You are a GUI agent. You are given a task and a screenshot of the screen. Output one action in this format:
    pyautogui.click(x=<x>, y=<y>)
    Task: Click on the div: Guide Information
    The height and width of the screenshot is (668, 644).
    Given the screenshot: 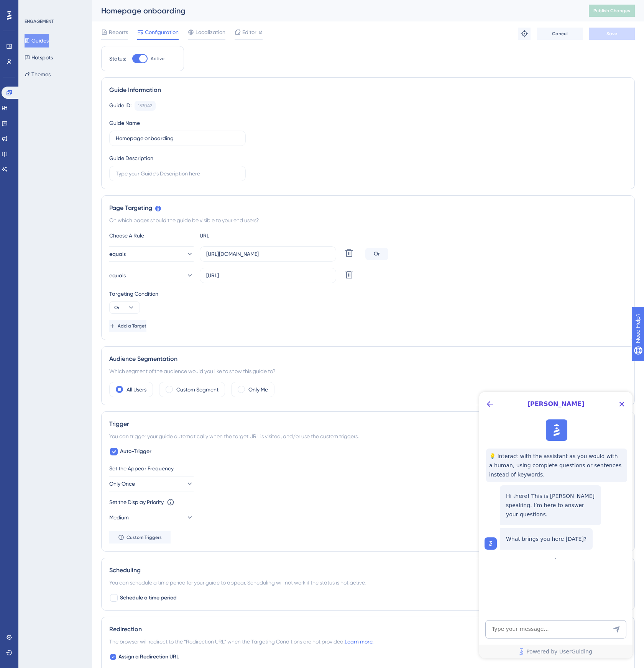 What is the action you would take?
    pyautogui.click(x=368, y=90)
    